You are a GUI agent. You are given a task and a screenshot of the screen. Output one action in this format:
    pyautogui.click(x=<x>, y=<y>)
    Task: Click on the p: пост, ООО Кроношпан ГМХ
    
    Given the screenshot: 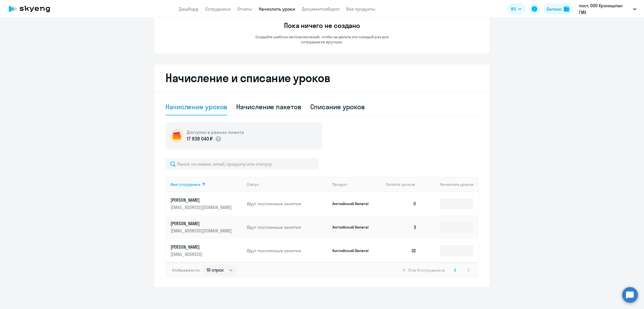 What is the action you would take?
    pyautogui.click(x=605, y=9)
    